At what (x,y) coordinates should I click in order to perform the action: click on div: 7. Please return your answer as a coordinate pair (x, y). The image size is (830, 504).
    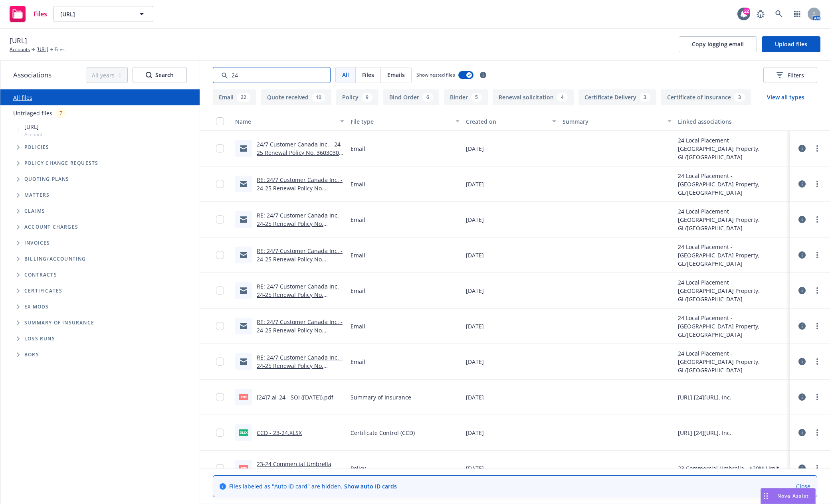
    Looking at the image, I should click on (61, 113).